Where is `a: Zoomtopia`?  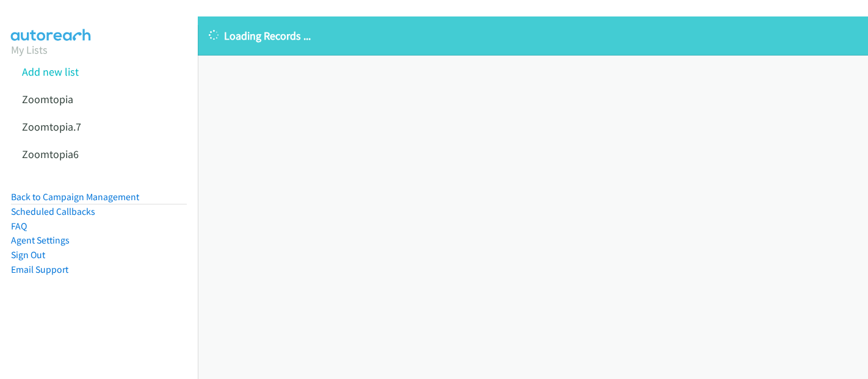
a: Zoomtopia is located at coordinates (48, 99).